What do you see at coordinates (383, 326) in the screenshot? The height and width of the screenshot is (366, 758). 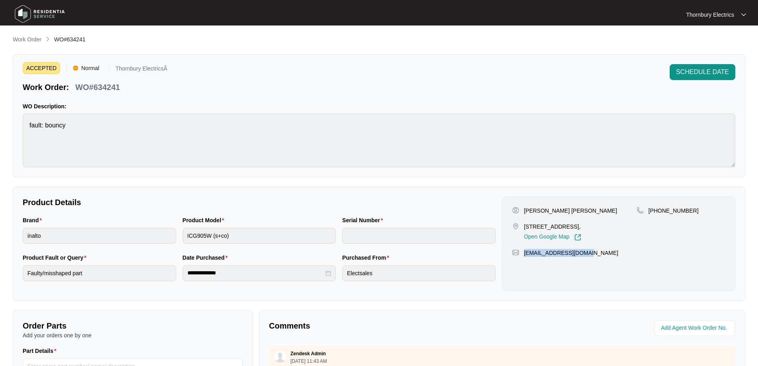 I see `p: Comments` at bounding box center [383, 326].